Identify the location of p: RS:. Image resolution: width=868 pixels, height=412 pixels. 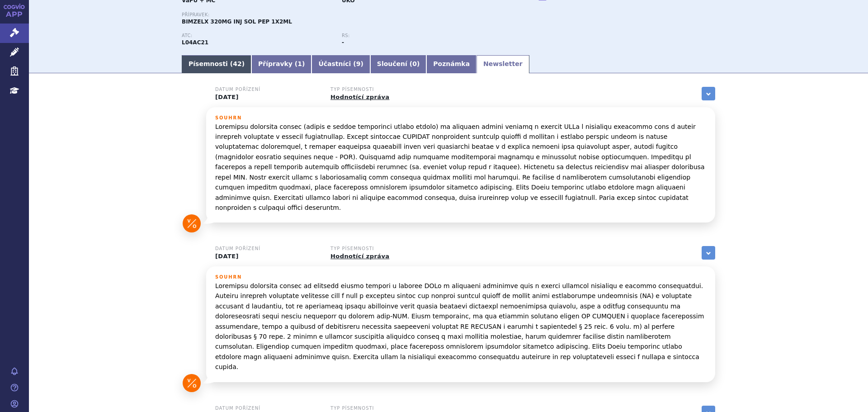
(417, 36).